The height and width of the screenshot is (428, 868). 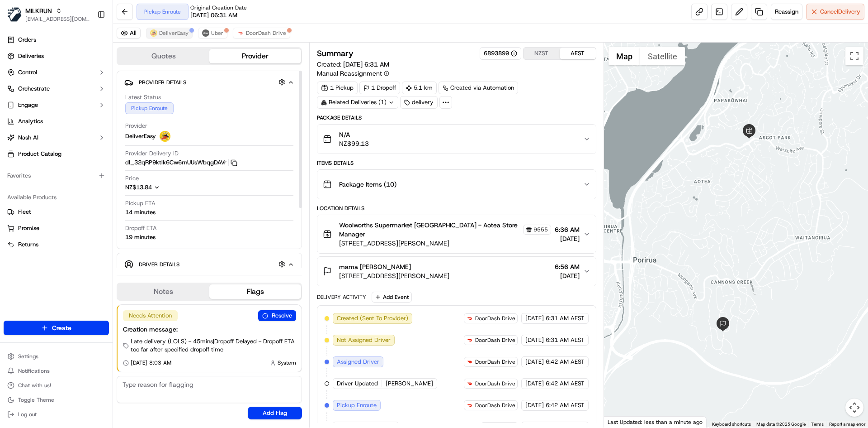 I want to click on span: Engage, so click(x=28, y=105).